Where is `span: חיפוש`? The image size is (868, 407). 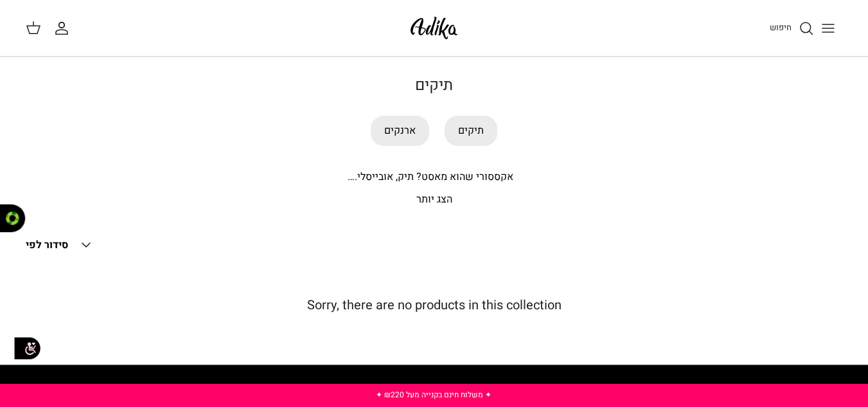
span: חיפוש is located at coordinates (781, 27).